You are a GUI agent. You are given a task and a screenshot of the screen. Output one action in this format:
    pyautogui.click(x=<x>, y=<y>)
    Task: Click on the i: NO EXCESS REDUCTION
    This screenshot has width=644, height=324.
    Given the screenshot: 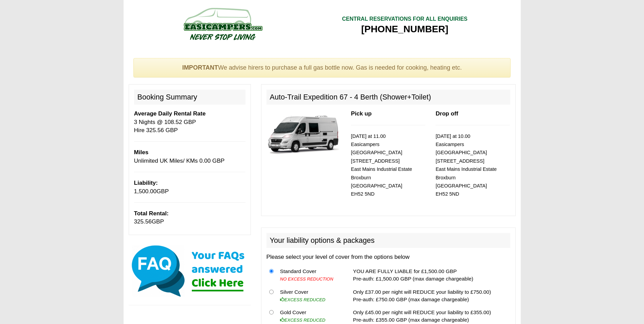 What is the action you would take?
    pyautogui.click(x=307, y=279)
    